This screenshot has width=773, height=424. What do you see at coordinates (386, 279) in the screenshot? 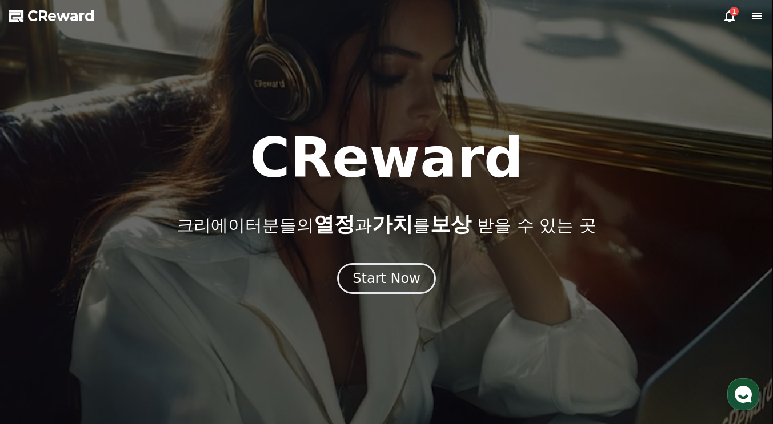
I see `div: Start Now` at bounding box center [386, 279].